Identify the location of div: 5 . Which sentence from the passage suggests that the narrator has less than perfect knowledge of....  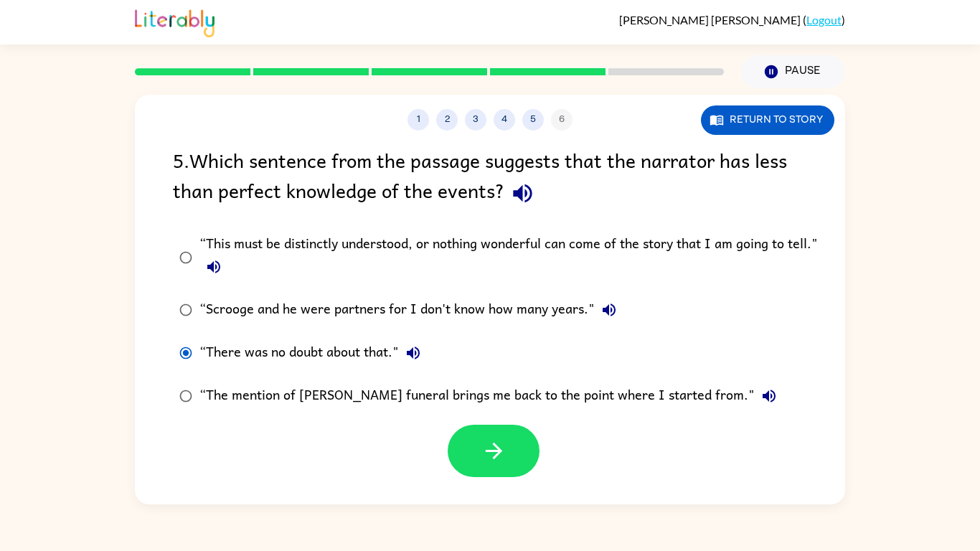
(490, 178).